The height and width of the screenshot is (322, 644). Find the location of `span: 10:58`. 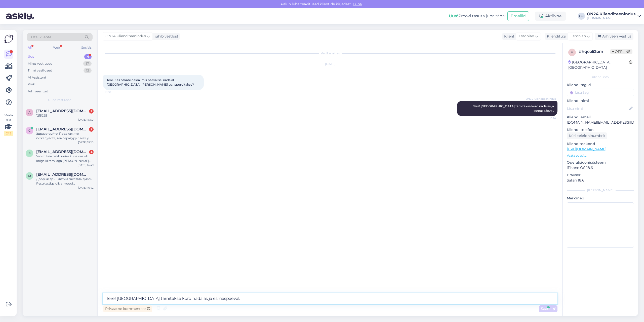

span: 10:58 is located at coordinates (114, 92).